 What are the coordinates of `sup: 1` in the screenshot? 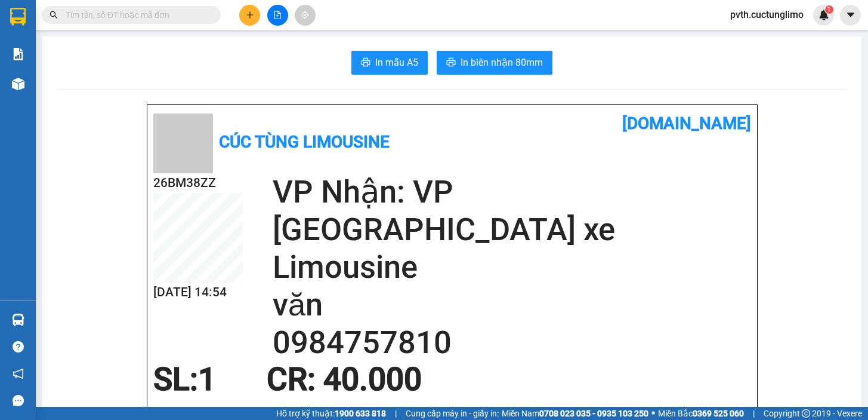 It's located at (829, 9).